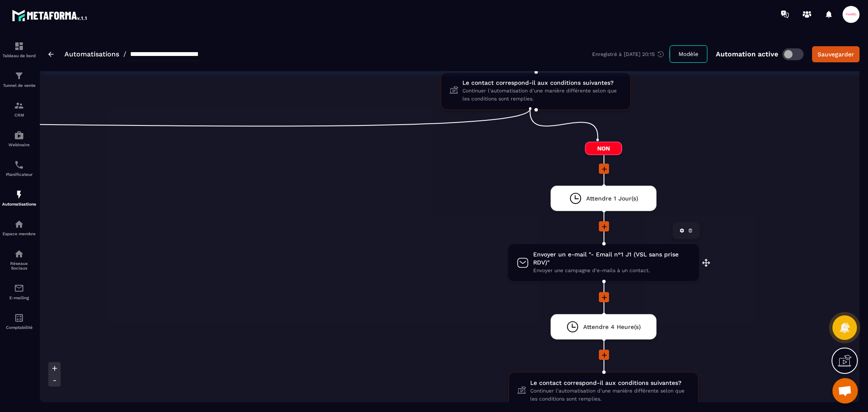 This screenshot has height=412, width=868. What do you see at coordinates (19, 266) in the screenshot?
I see `p: Réseaux Sociaux` at bounding box center [19, 266].